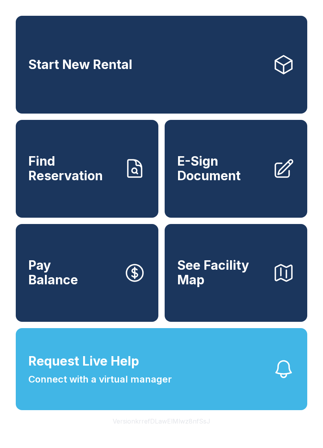  Describe the element at coordinates (162, 421) in the screenshot. I see `button: VersionkrrefDLawElMlwz8nfSsJ` at that location.